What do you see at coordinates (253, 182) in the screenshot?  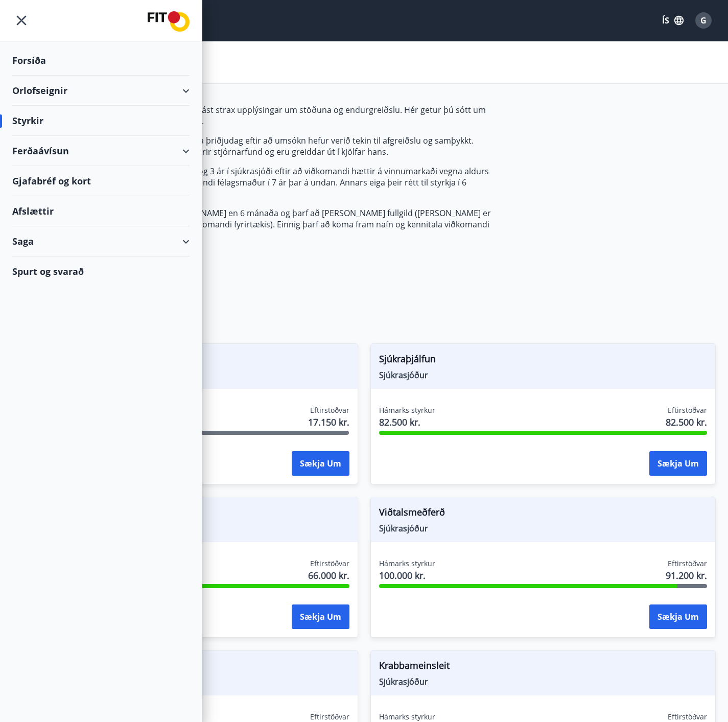 I see `p: Réttur til styrkja helst í 12 mánuði í menntasjóði og 3 ár í sjúkrasjóði eftir að viðkomandi hætt...` at bounding box center [253, 182].